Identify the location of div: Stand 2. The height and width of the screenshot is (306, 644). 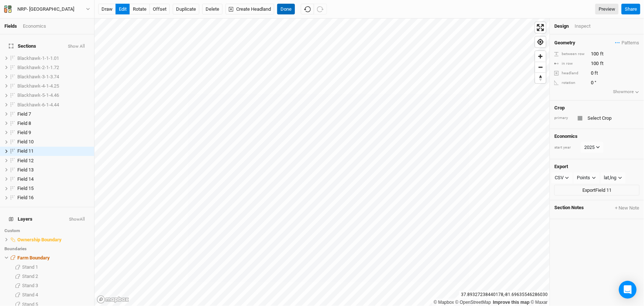
(56, 276).